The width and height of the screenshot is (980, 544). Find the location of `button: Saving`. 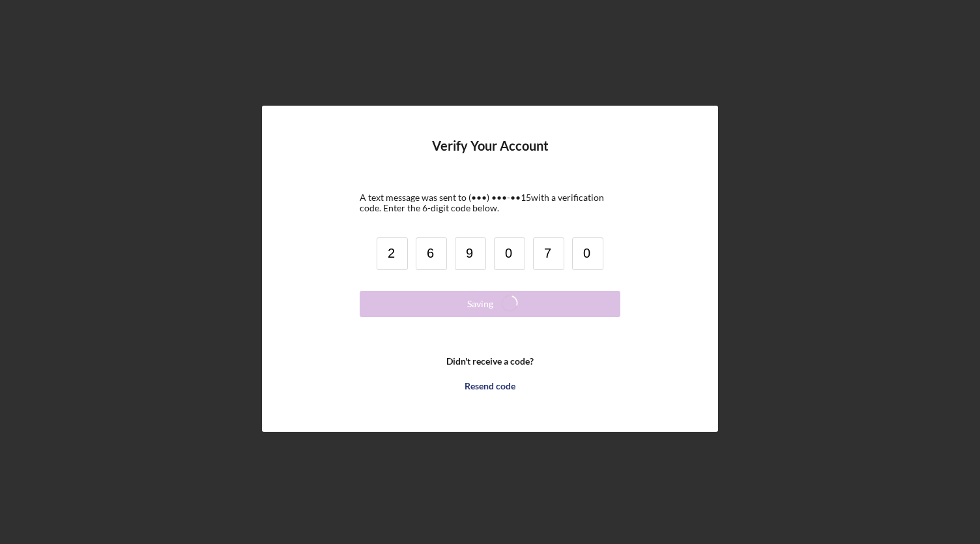

button: Saving is located at coordinates (490, 304).